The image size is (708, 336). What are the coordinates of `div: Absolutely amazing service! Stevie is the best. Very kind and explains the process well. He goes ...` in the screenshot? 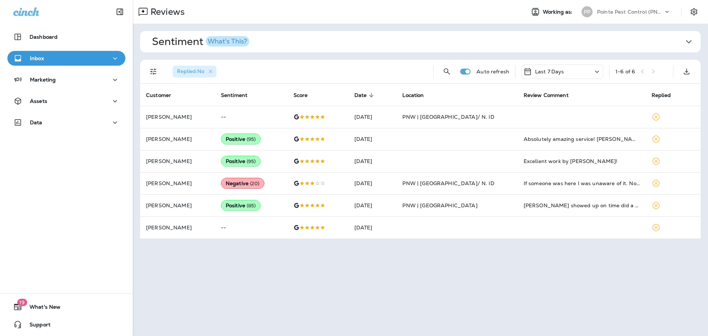 It's located at (582, 139).